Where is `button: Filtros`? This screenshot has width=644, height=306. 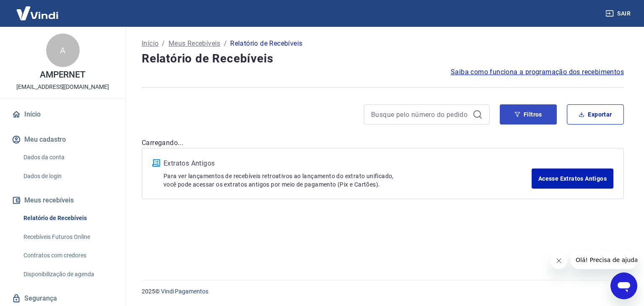
button: Filtros is located at coordinates (528, 114).